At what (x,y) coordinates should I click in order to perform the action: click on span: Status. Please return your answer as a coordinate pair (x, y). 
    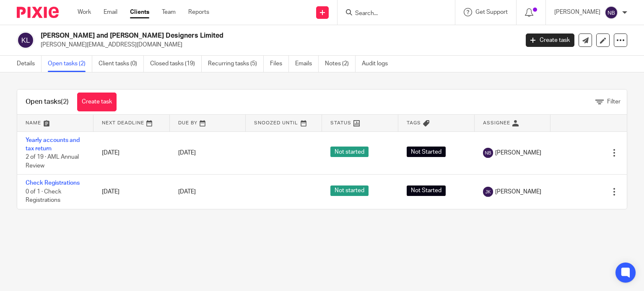
    Looking at the image, I should click on (341, 123).